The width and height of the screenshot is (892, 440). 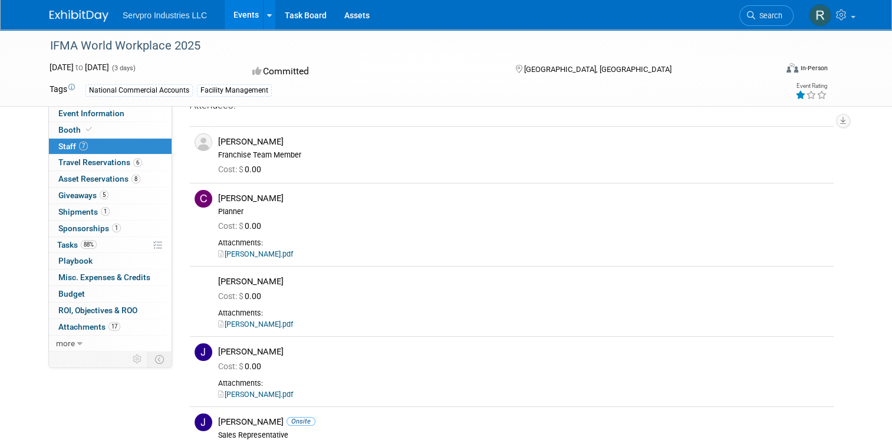 What do you see at coordinates (110, 212) in the screenshot?
I see `a: Shipments1` at bounding box center [110, 212].